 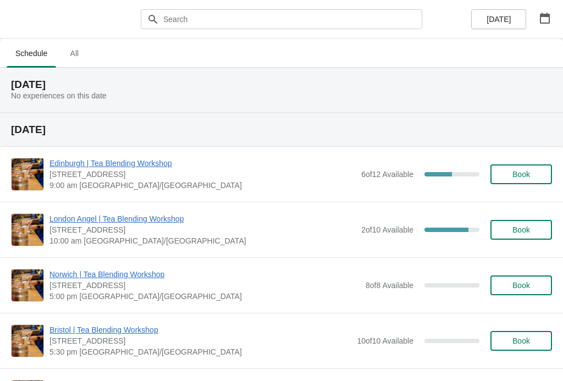 I want to click on input: Search, so click(x=292, y=19).